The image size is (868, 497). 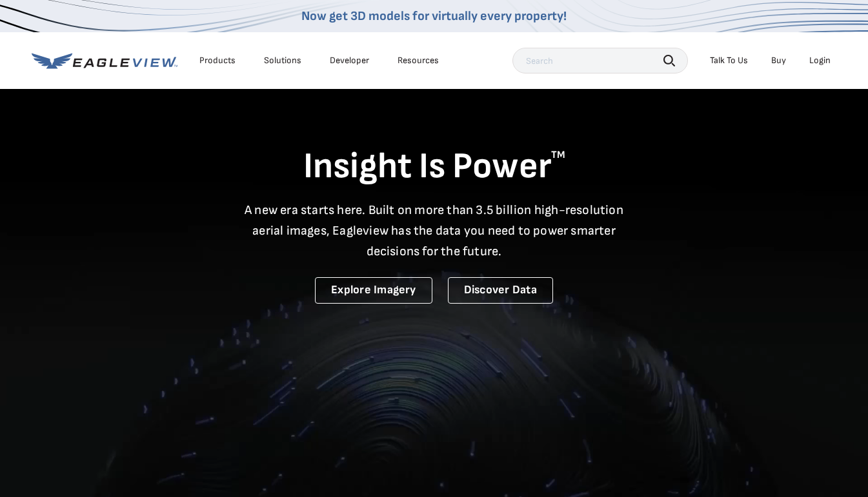 What do you see at coordinates (283, 60) in the screenshot?
I see `div: Solutions` at bounding box center [283, 60].